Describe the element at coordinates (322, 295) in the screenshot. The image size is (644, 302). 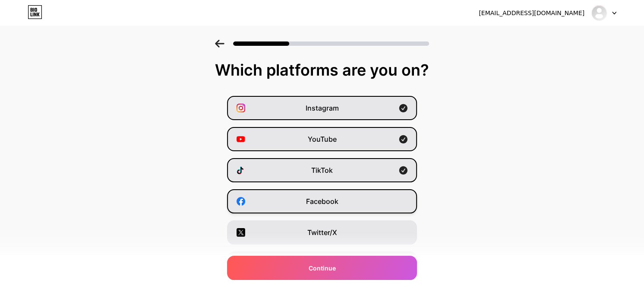
I see `span: Snapchat` at that location.